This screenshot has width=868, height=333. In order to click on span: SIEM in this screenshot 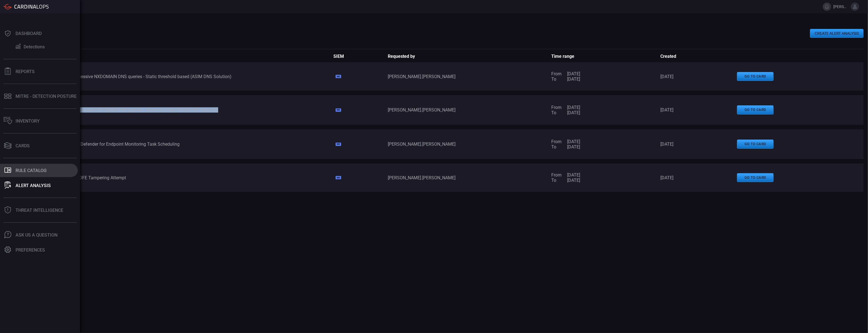, I will do `click(361, 56)`.